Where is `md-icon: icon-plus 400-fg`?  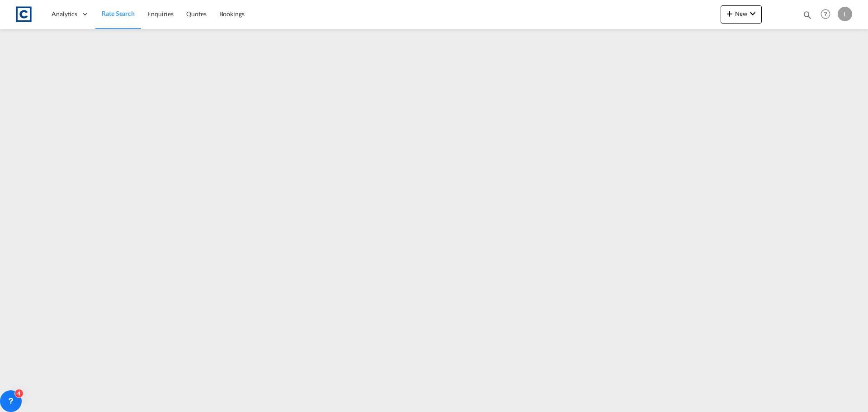
md-icon: icon-plus 400-fg is located at coordinates (730, 14).